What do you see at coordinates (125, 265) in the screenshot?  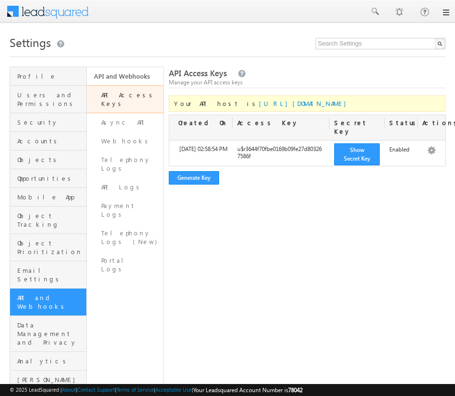 I see `a: Portal Logs` at bounding box center [125, 265].